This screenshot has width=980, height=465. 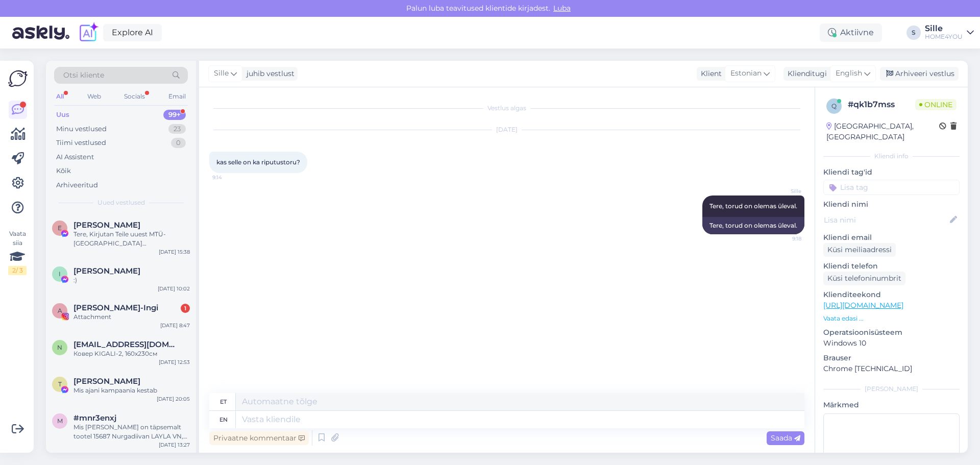 What do you see at coordinates (936, 105) in the screenshot?
I see `span: Online` at bounding box center [936, 105].